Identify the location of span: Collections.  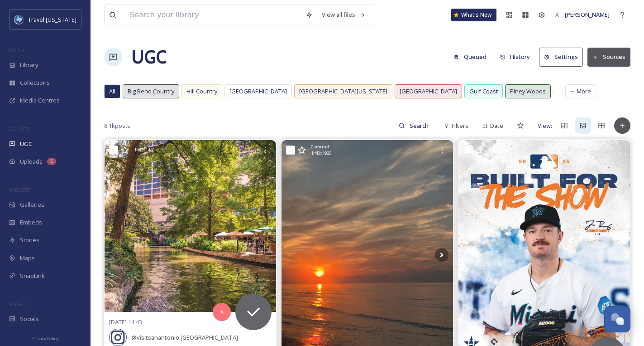
(35, 83).